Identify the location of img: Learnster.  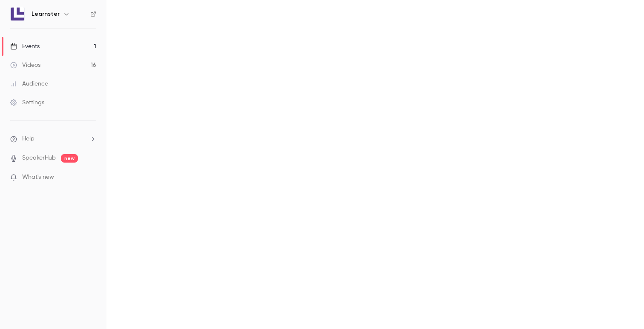
(18, 14).